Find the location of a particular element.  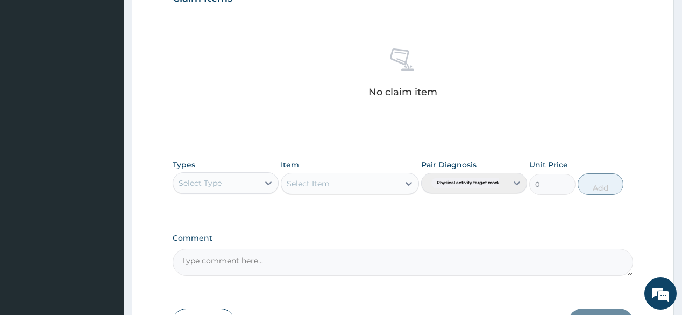

div: Minimize live chat window is located at coordinates (189, 18).